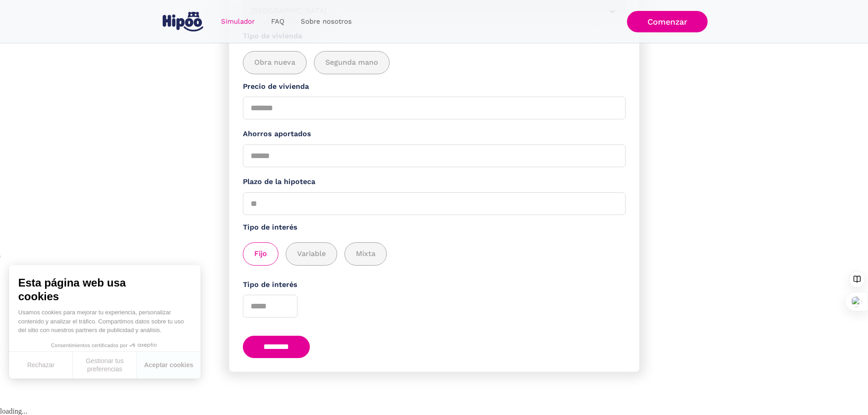  What do you see at coordinates (261, 254) in the screenshot?
I see `span: Fijo` at bounding box center [261, 254].